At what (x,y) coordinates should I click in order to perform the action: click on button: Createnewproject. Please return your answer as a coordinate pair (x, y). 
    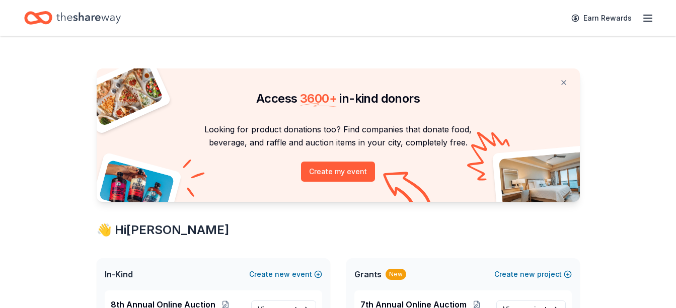
    Looking at the image, I should click on (533, 274).